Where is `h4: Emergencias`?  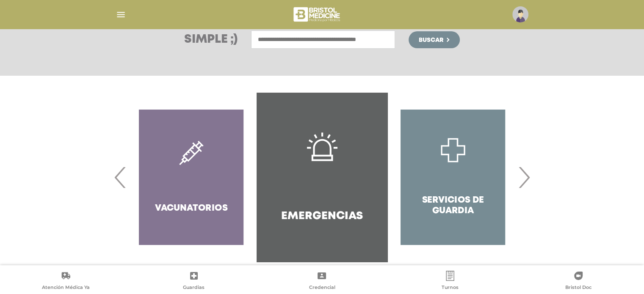
h4: Emergencias is located at coordinates (322, 216).